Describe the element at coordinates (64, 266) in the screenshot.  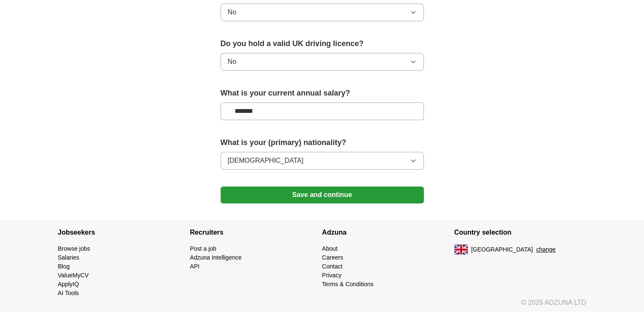
I see `a: Blog` at that location.